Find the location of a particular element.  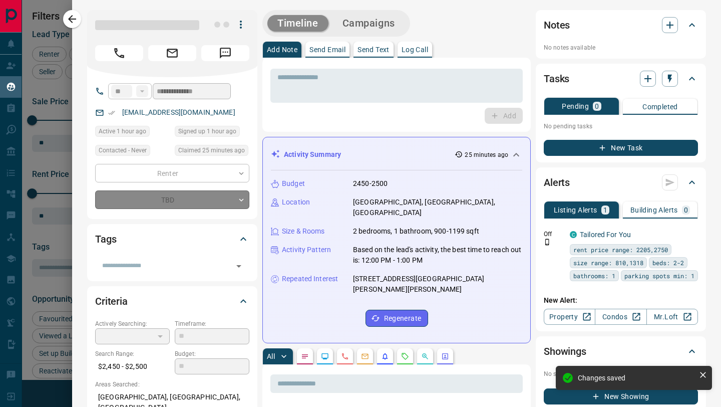

p: Areas Searched: is located at coordinates (172, 384).